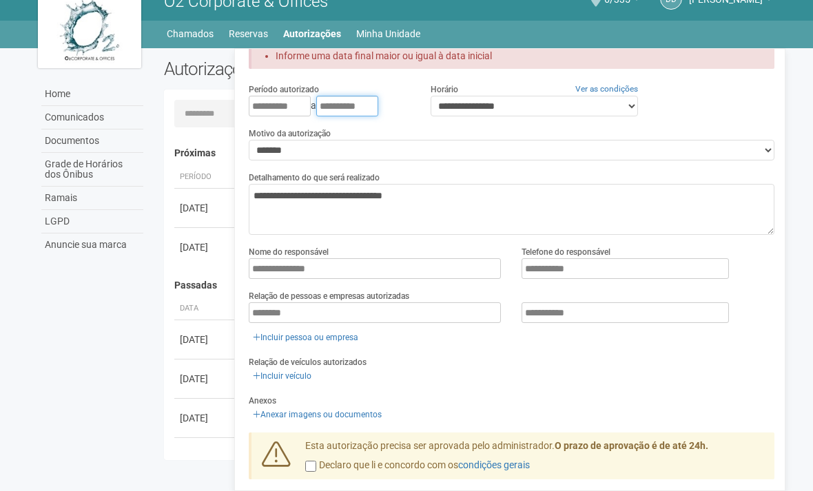 The width and height of the screenshot is (813, 491). What do you see at coordinates (305, 338) in the screenshot?
I see `a: Incluir pessoa ou empresa` at bounding box center [305, 338].